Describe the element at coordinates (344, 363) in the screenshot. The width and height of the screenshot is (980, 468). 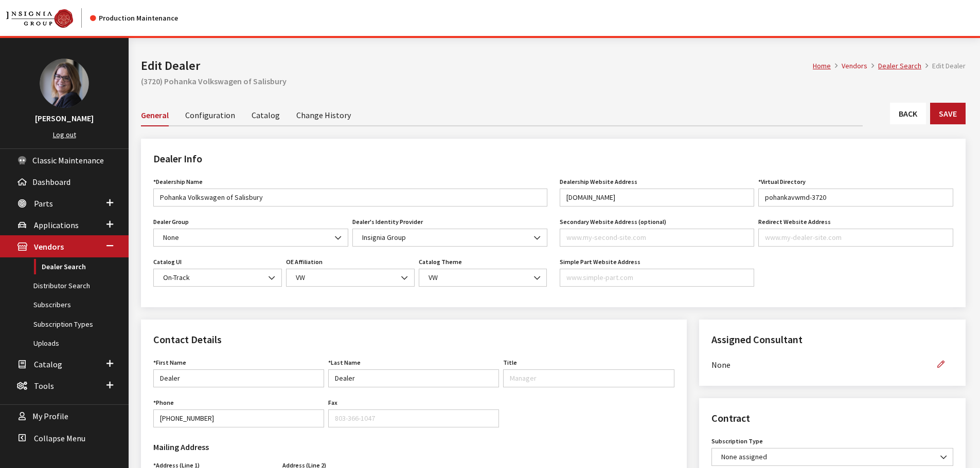
I see `label: Last Name` at that location.